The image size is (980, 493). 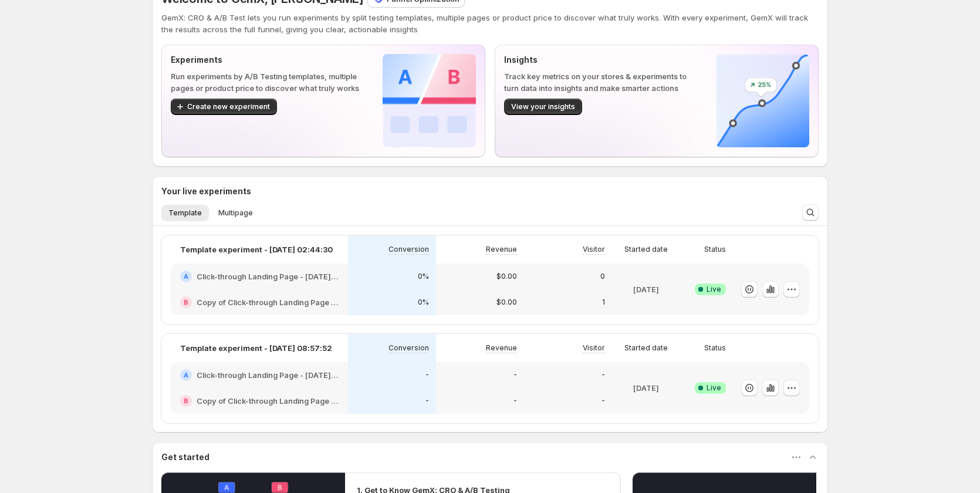 I want to click on p: 0, so click(x=603, y=276).